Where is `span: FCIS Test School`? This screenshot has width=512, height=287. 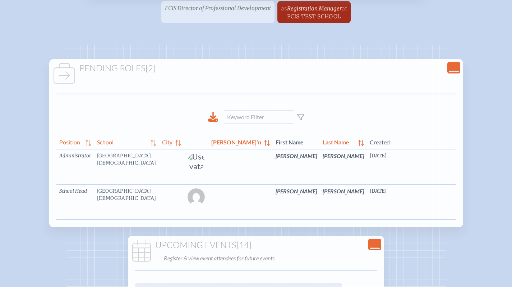
span: FCIS Test School is located at coordinates (314, 16).